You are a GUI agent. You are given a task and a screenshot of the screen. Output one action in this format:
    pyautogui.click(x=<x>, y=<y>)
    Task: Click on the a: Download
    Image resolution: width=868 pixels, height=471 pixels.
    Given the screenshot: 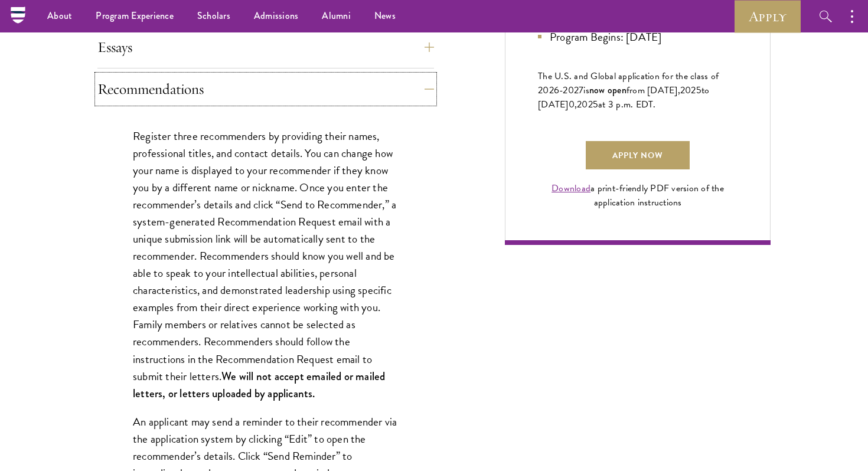 What is the action you would take?
    pyautogui.click(x=571, y=188)
    